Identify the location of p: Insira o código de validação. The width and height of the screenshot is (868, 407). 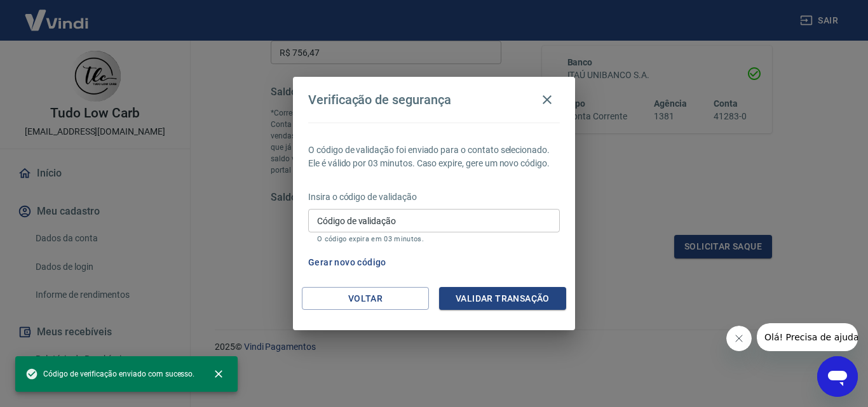
(434, 197).